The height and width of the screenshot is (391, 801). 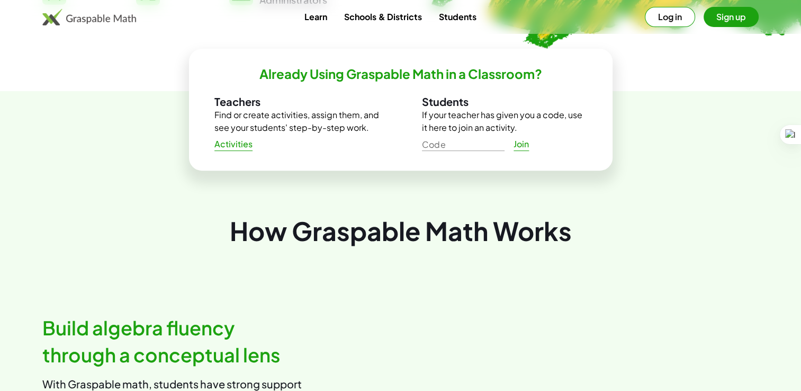 What do you see at coordinates (457, 16) in the screenshot?
I see `a: Students` at bounding box center [457, 16].